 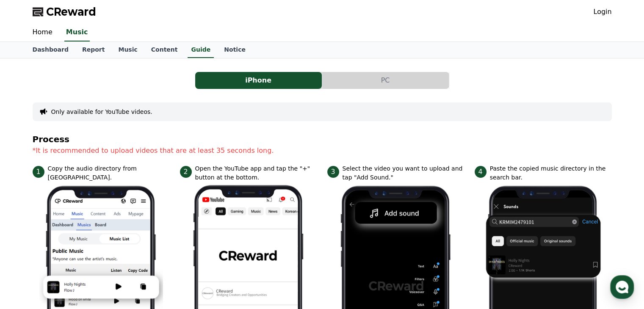 What do you see at coordinates (551, 173) in the screenshot?
I see `p: Paste the copied music directory in the search bar.` at bounding box center [551, 173].